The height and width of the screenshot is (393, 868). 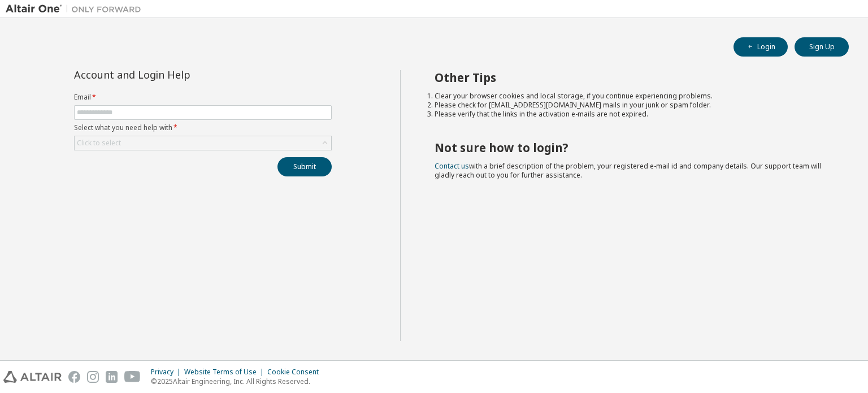 I want to click on span: with a brief description of the problem, your registered e-mail id and company details. Our suppo..., so click(x=628, y=170).